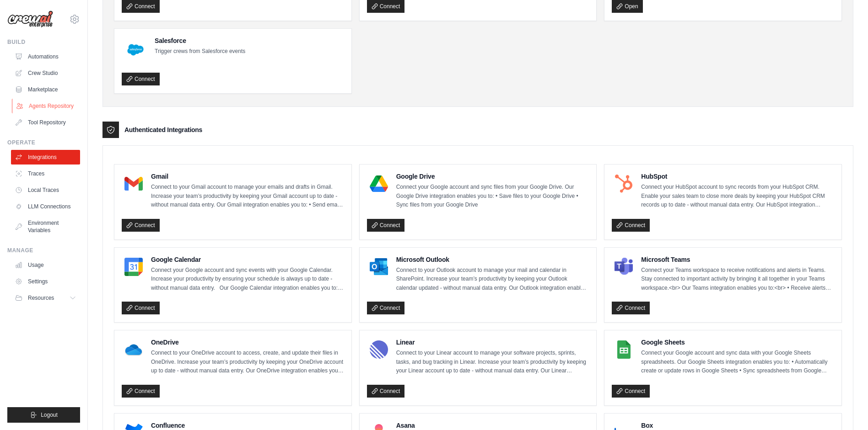  I want to click on p: Connect your Google account and sync files from your Google Drive. Our Google Drive integration e..., so click(493, 196).